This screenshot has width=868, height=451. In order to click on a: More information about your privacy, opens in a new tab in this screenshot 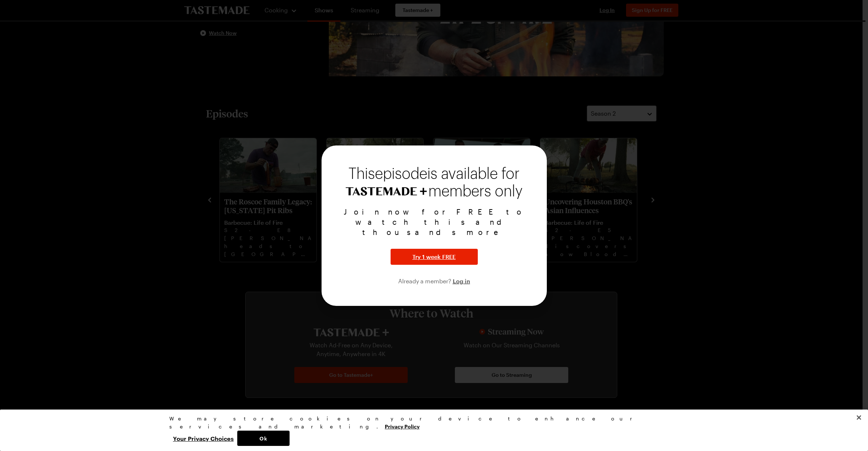, I will do `click(402, 426)`.